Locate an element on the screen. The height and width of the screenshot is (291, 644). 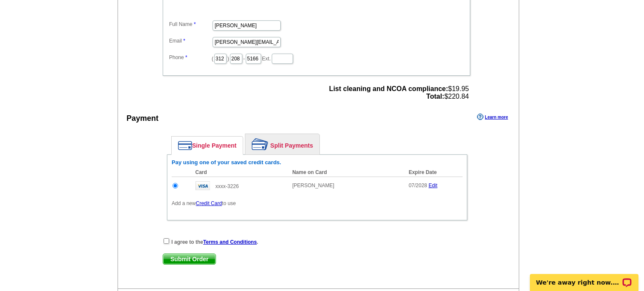
label: Phone is located at coordinates (190, 58).